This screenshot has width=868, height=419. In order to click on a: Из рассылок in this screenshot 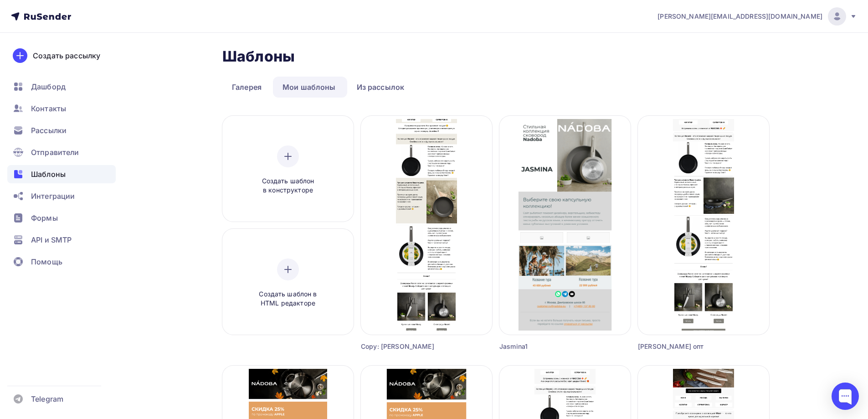, I will do `click(380, 87)`.